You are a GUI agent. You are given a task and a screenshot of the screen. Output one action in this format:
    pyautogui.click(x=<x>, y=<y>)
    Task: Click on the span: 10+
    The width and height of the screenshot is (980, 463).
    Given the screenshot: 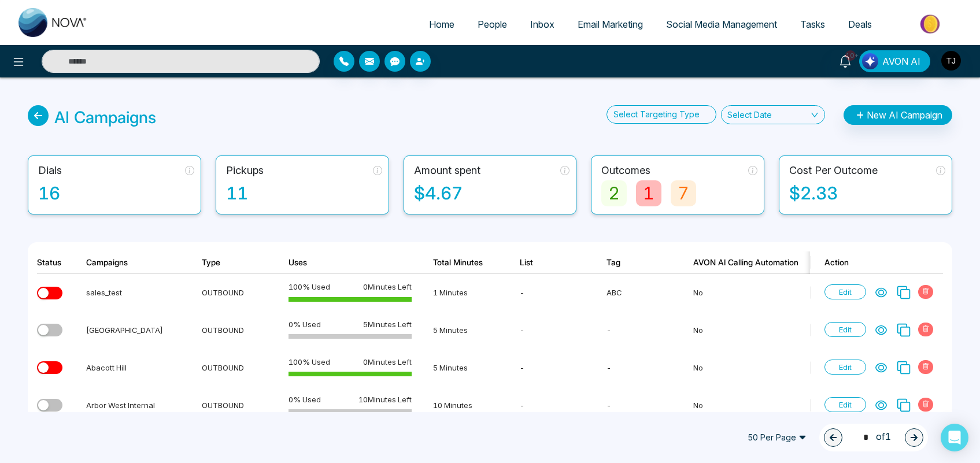 What is the action you would take?
    pyautogui.click(x=850, y=56)
    